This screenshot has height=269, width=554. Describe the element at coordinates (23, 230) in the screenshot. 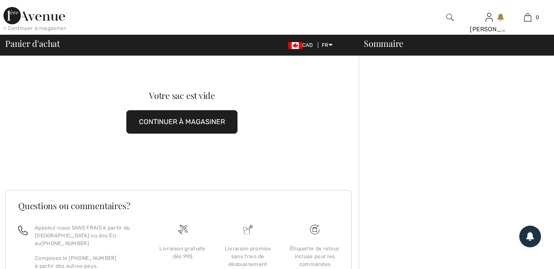

I see `img: call` at that location.